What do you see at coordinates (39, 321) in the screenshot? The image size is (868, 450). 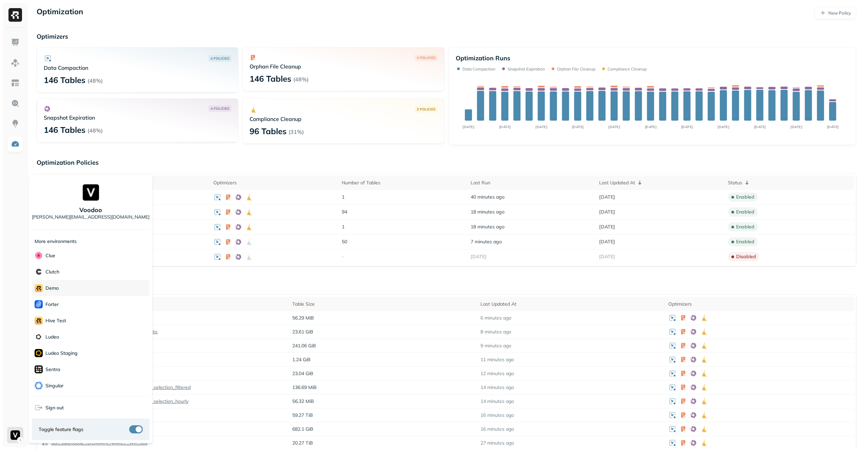 I see `img: Hive Test` at bounding box center [39, 321].